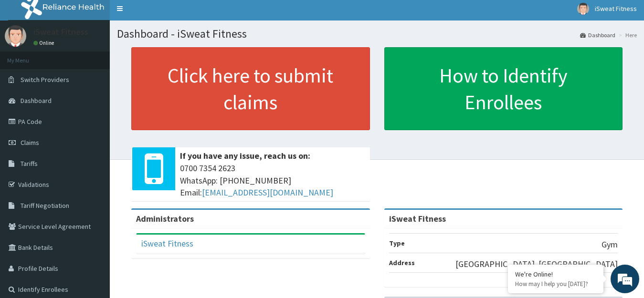 Image resolution: width=644 pixels, height=298 pixels. Describe the element at coordinates (167, 244) in the screenshot. I see `a: iSweat Fitness` at that location.